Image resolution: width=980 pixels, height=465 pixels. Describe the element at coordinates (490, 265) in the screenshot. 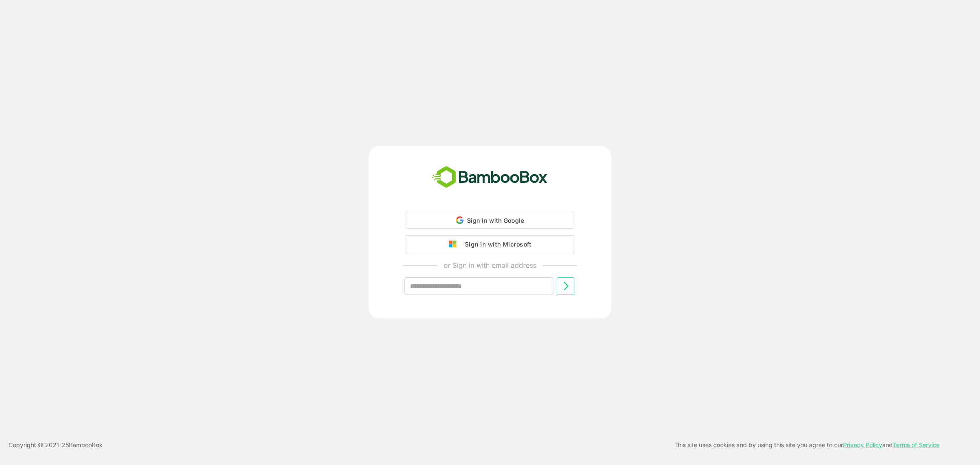

I see `p: or Sign in with email address` at that location.